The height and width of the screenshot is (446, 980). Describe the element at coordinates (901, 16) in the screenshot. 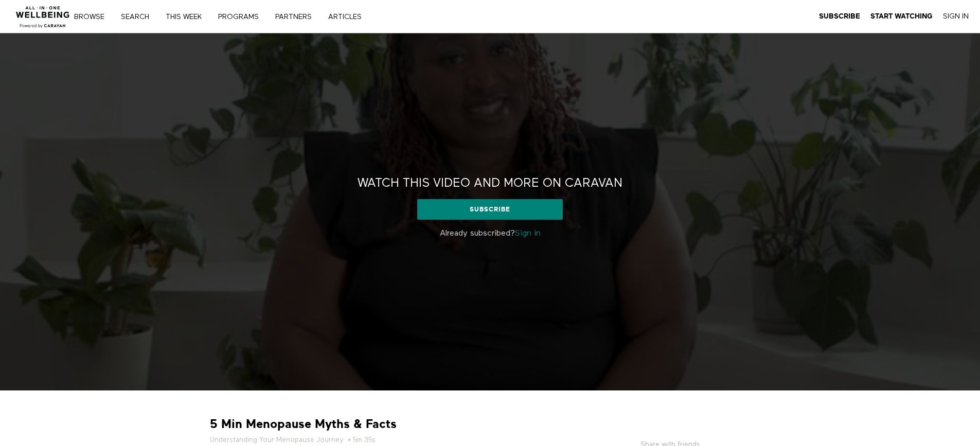

I see `a: Start Watching` at that location.